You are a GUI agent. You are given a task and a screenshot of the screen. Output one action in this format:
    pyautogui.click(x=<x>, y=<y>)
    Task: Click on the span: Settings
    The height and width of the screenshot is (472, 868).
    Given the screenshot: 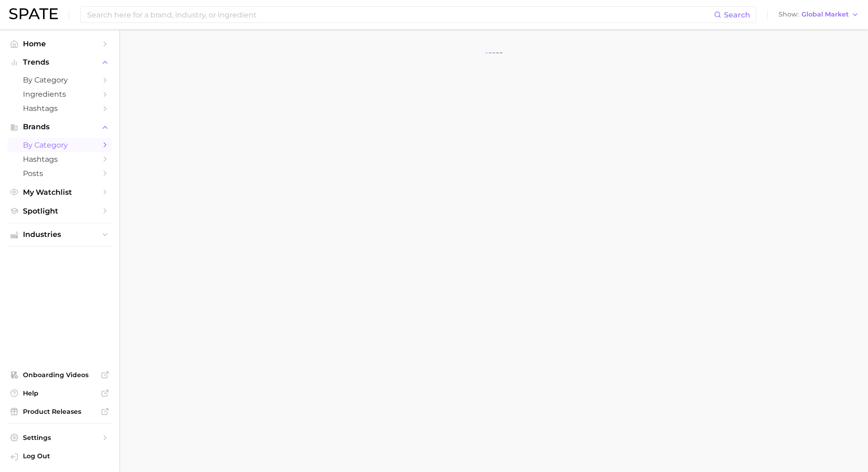 What is the action you would take?
    pyautogui.click(x=60, y=438)
    